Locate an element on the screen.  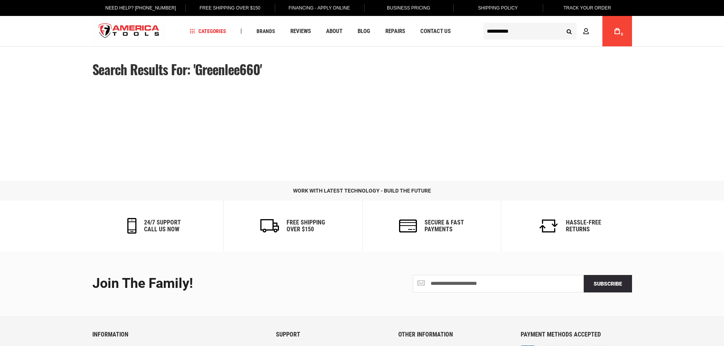
button: Search is located at coordinates (569, 31).